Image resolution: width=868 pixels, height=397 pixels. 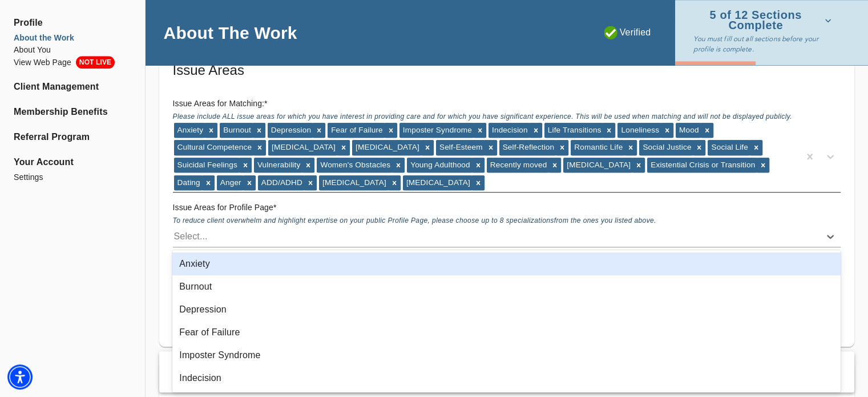 I want to click on span: Please select at least one option, so click(x=226, y=253).